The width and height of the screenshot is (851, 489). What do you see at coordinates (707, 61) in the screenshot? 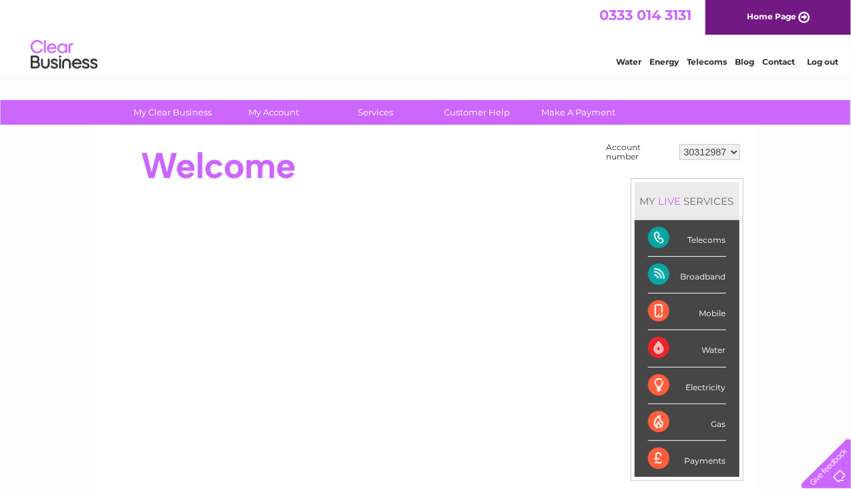
I see `a: Telecoms` at bounding box center [707, 61].